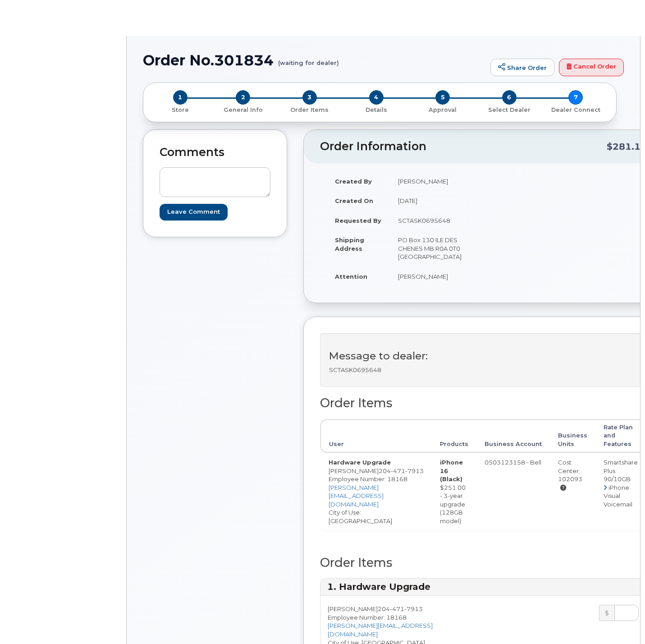 This screenshot has width=645, height=644. I want to click on td: 0503123158 - Bell, so click(513, 491).